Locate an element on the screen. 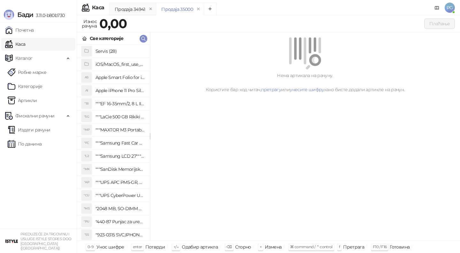 This screenshot has width=460, height=253. div: "PU is located at coordinates (87, 221).